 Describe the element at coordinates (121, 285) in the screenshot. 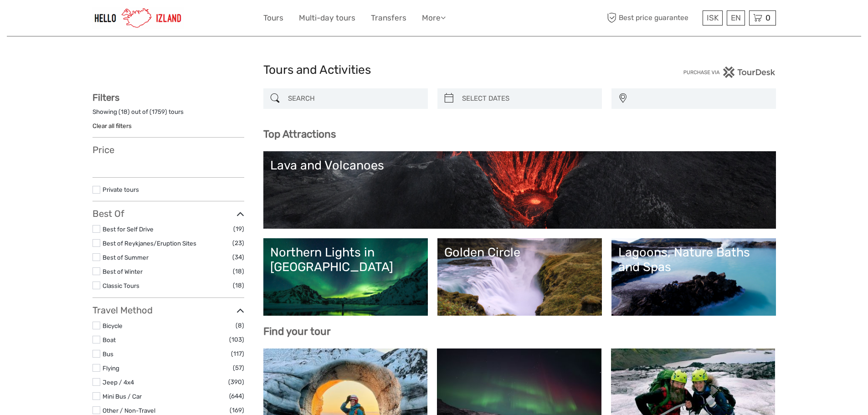

I see `a: Classic Tours` at that location.